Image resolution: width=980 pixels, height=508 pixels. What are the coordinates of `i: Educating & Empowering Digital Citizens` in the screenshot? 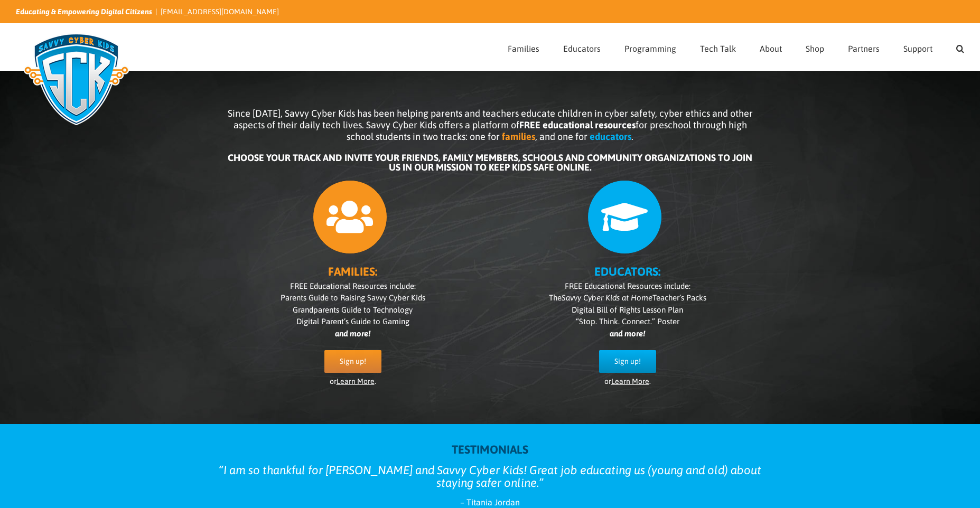 It's located at (84, 12).